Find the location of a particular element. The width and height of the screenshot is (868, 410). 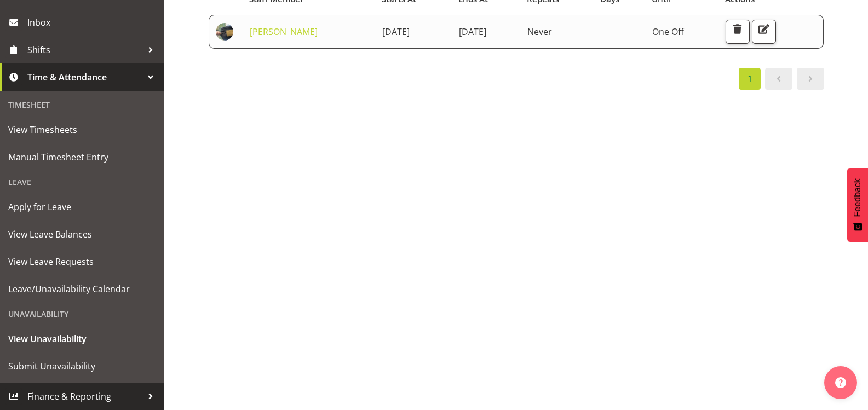

span: Time & Attendance is located at coordinates (84, 78).